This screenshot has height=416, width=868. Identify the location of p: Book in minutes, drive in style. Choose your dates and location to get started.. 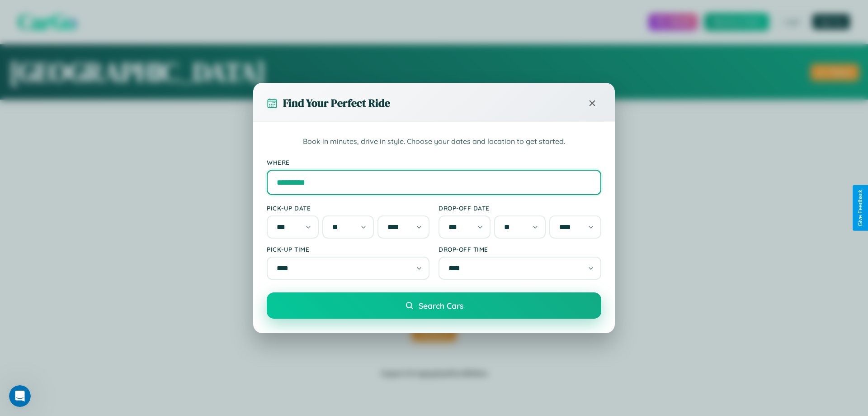
(434, 142).